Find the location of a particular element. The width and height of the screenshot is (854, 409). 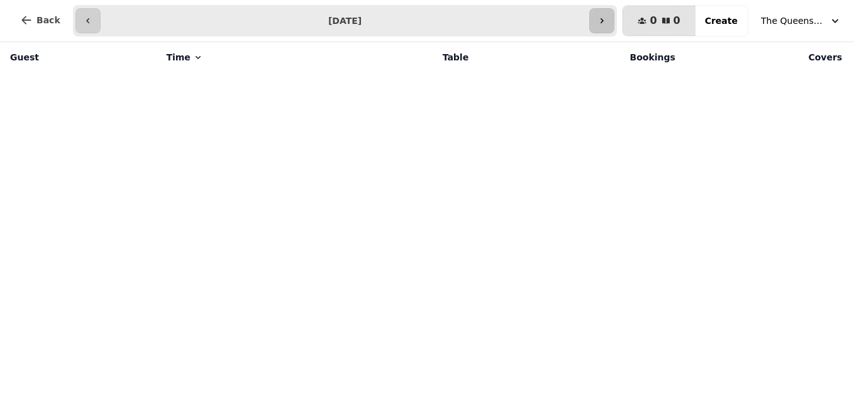

button: 00 is located at coordinates (659, 21).